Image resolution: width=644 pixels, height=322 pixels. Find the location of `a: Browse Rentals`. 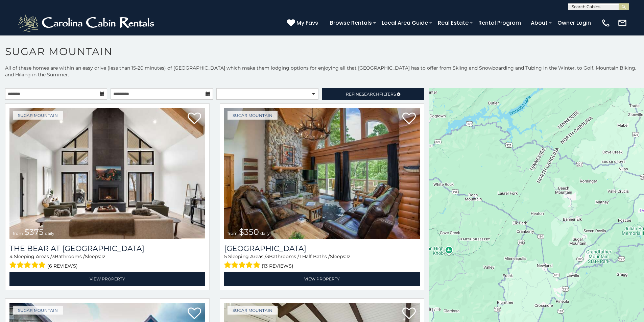

a: Browse Rentals is located at coordinates (351, 23).